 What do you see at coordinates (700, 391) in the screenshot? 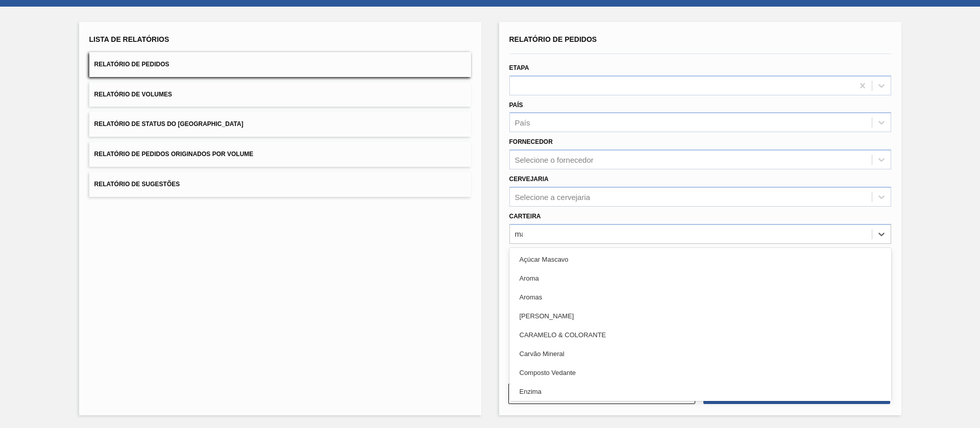
I see `div: Enzima` at bounding box center [700, 391].